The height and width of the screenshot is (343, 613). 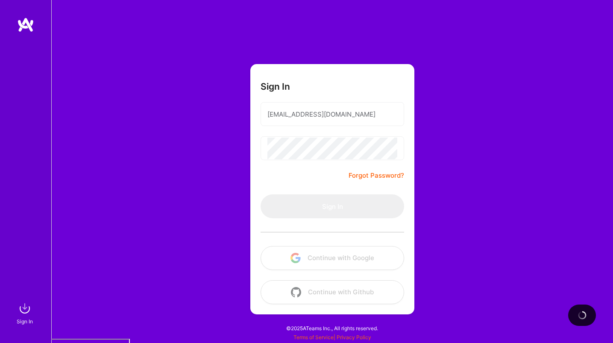 What do you see at coordinates (25, 321) in the screenshot?
I see `div: Sign In` at bounding box center [25, 321].